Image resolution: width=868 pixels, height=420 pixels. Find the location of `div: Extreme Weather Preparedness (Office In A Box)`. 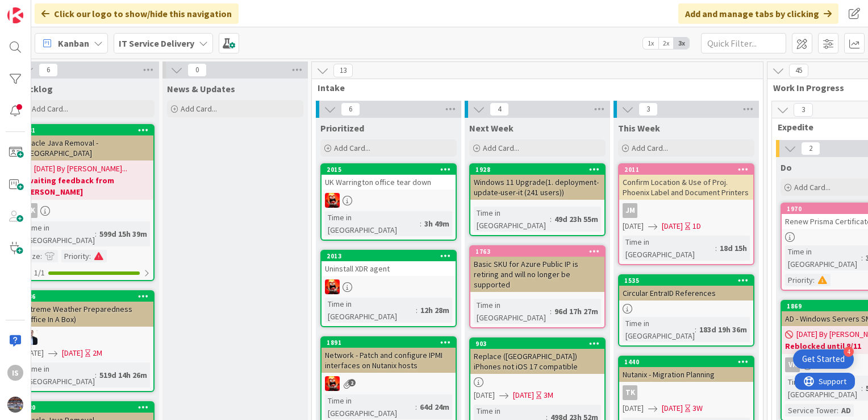

div: Extreme Weather Preparedness (Office In A Box) is located at coordinates (86, 314).